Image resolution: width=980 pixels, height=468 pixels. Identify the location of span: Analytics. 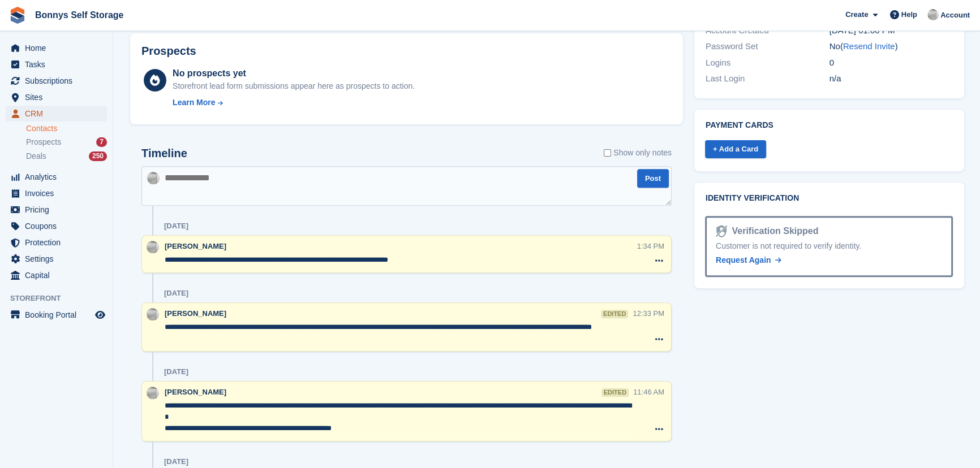
(59, 177).